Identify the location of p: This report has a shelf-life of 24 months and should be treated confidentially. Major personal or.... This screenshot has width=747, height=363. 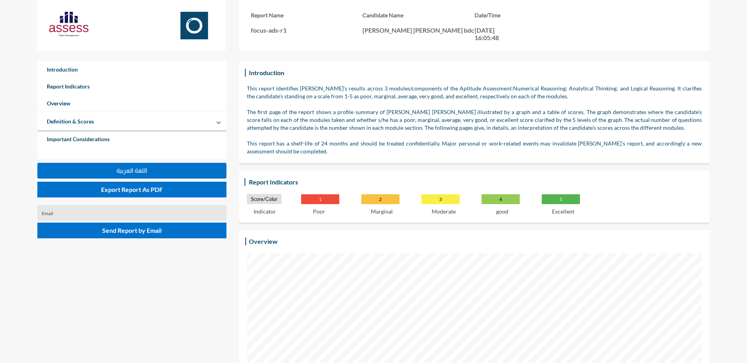
(474, 147).